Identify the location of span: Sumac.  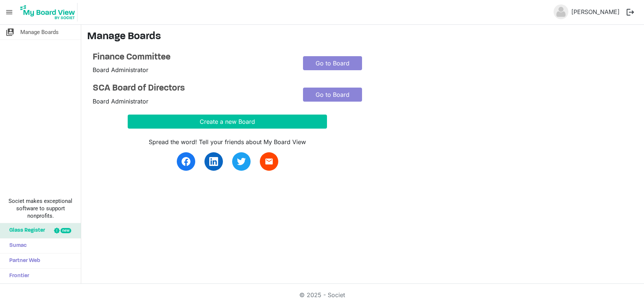
(16, 246).